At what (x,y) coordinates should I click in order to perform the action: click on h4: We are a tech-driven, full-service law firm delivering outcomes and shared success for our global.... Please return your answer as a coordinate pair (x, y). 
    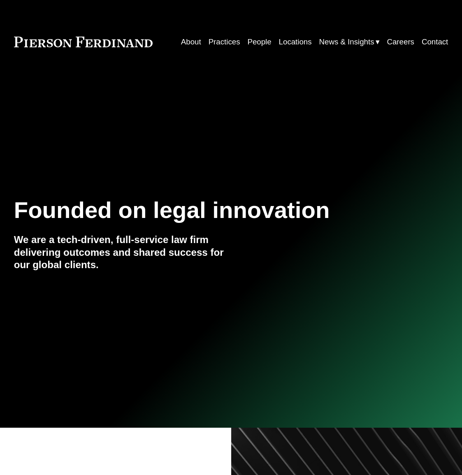
    Looking at the image, I should click on (123, 253).